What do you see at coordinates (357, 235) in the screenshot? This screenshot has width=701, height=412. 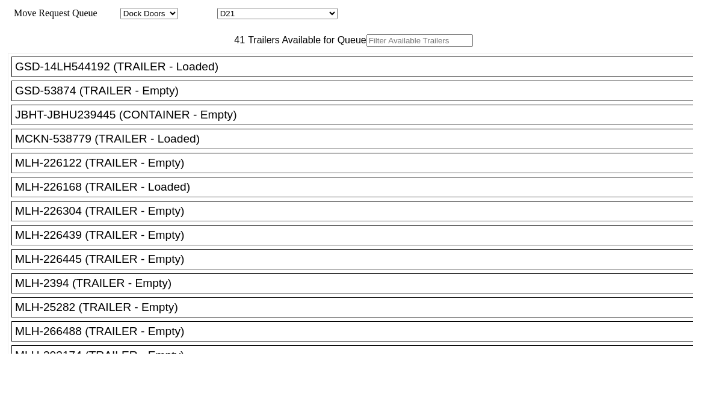 I see `div: MLH-226439 (TRAILER - Empty)` at bounding box center [357, 235].